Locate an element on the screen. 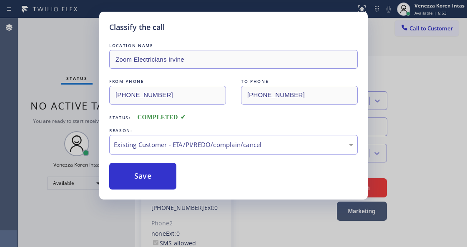  div: Existing Customer - ETA/PI/REDO/complain/cancel is located at coordinates (234, 145).